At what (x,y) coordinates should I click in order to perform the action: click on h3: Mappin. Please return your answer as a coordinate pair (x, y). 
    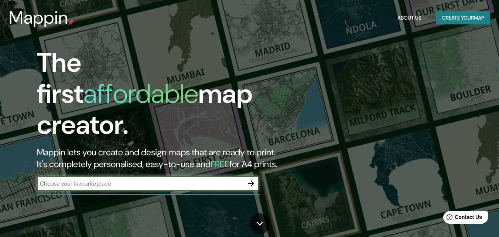
    Looking at the image, I should click on (38, 18).